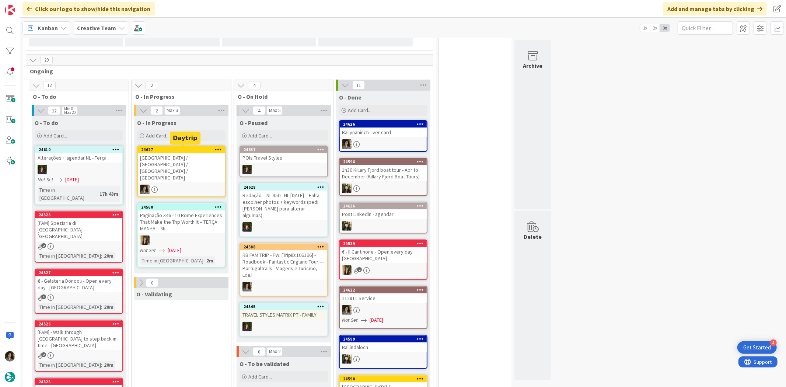  Describe the element at coordinates (383, 170) in the screenshot. I see `div: 245961h30 Killary Fjord boat tour - Apr to December (Killary Fjord Boat Tours)` at that location.